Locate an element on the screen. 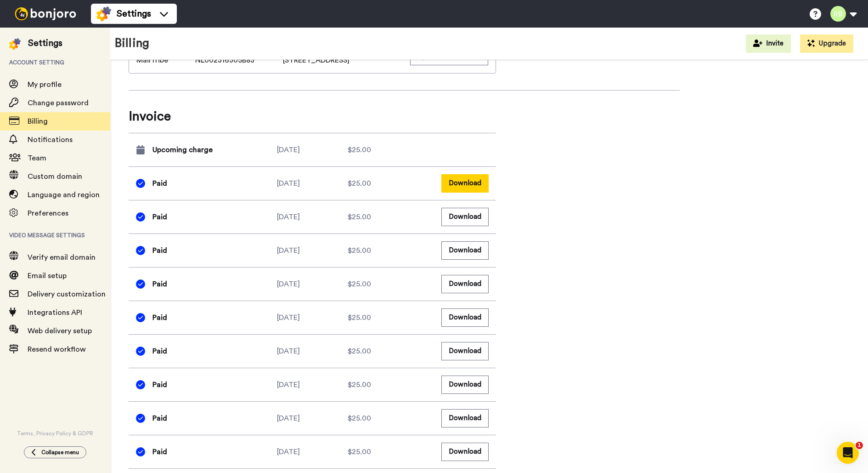  button: Collapse menu is located at coordinates (55, 452).